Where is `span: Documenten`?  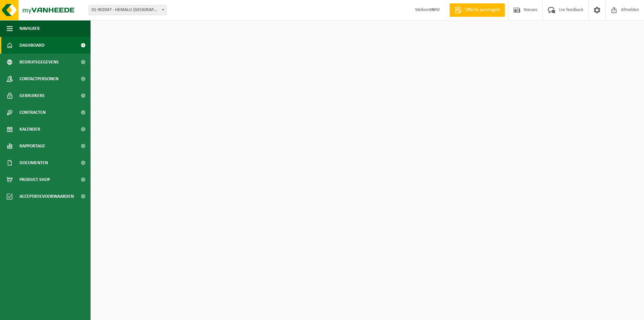
span: Documenten is located at coordinates (33, 163).